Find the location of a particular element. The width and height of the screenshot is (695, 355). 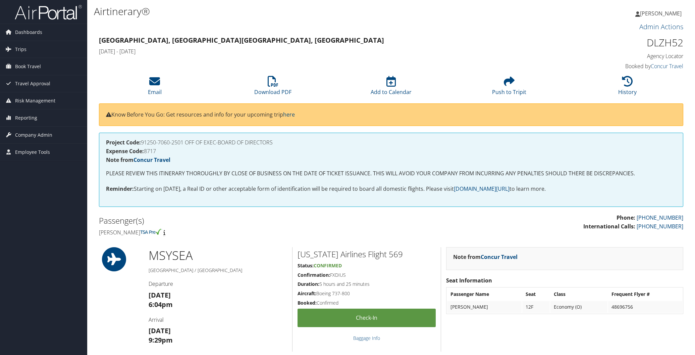

h5: Boeing 737-800 is located at coordinates (367, 293).